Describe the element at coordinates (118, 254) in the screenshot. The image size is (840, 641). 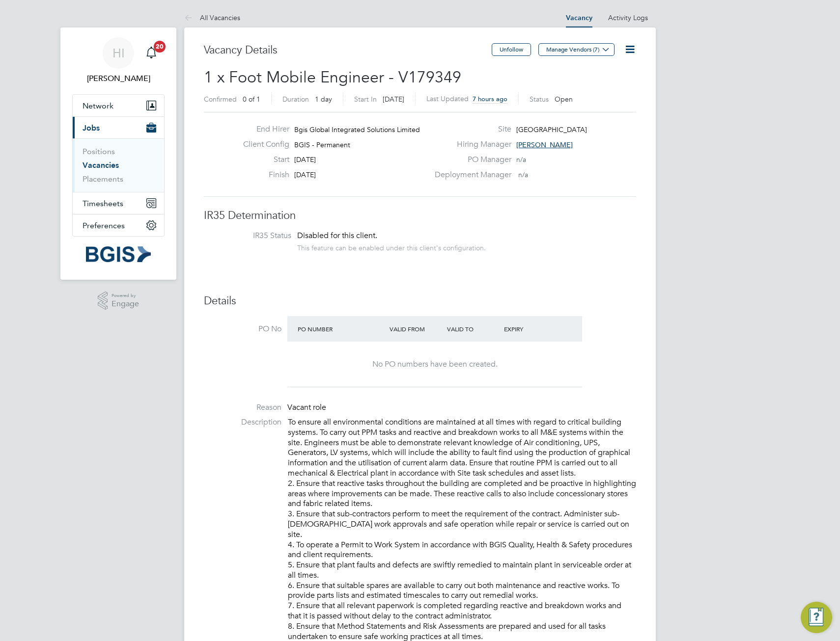
I see `a: Go to home page` at that location.